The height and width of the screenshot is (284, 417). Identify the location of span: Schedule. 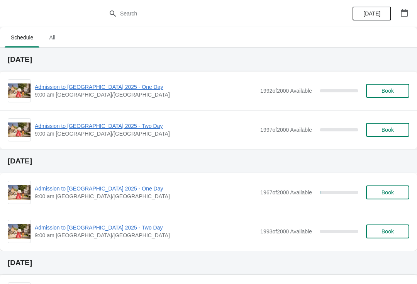
(22, 37).